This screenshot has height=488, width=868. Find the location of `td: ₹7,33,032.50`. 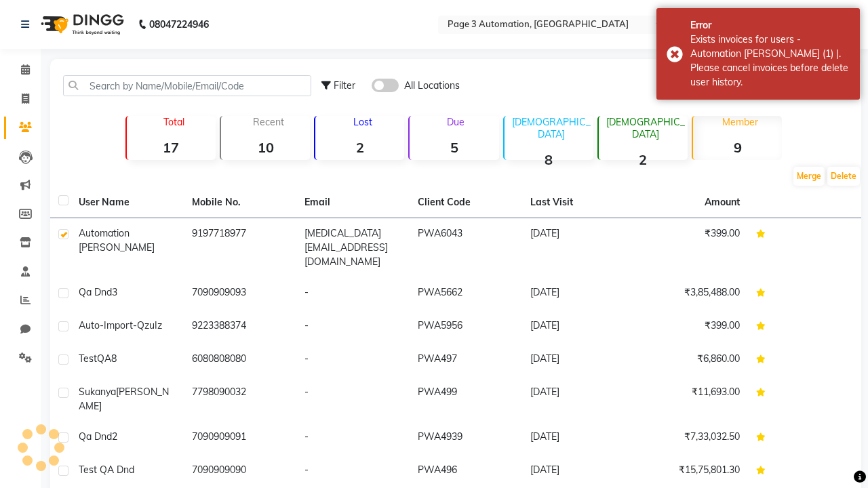

td: ₹7,33,032.50 is located at coordinates (692, 438).